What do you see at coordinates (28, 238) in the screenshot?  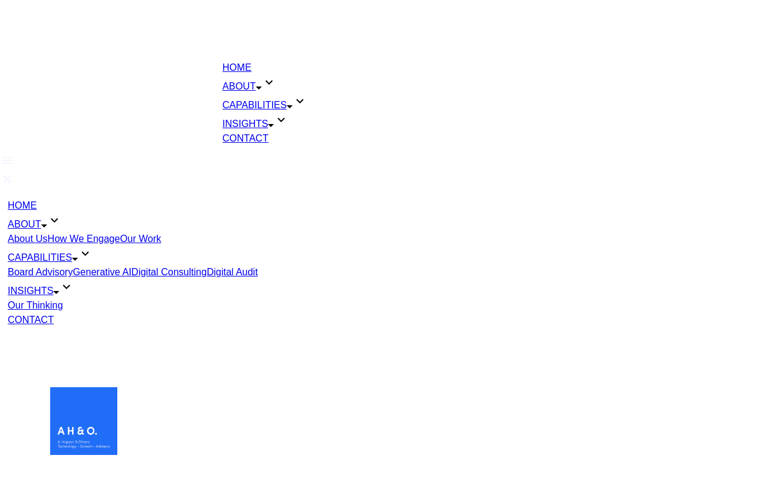 I see `a: About Us` at bounding box center [28, 238].